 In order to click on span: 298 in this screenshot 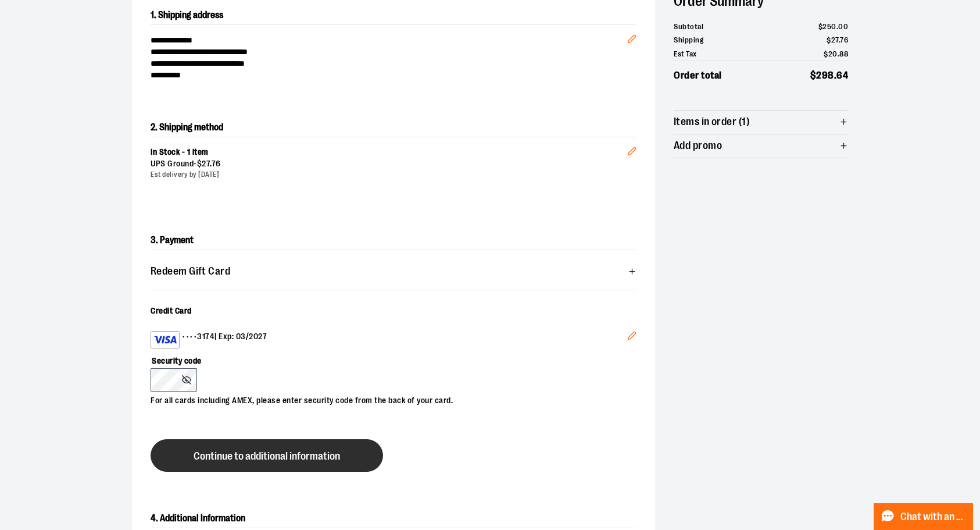, I will do `click(825, 75)`.